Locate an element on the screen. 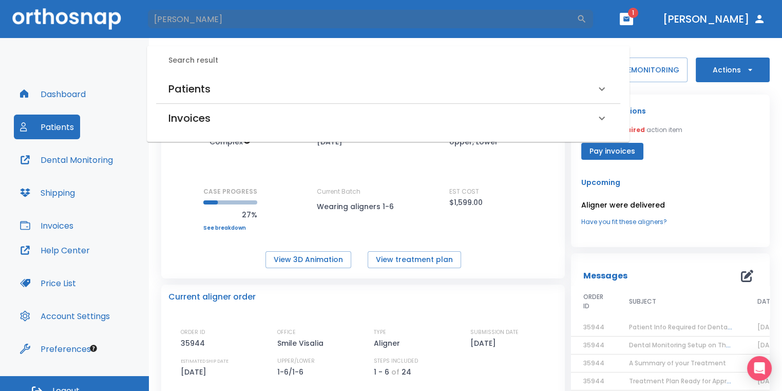  p: 1-6/1-6 is located at coordinates (292, 372).